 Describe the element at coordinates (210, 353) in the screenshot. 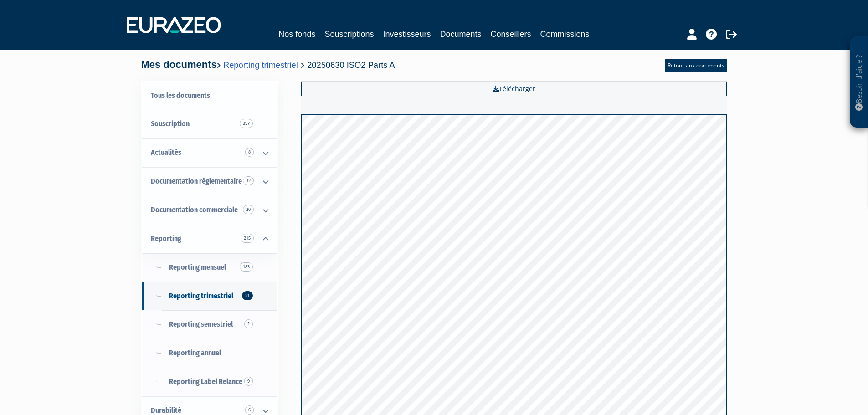

I see `a: Reporting annuel` at that location.